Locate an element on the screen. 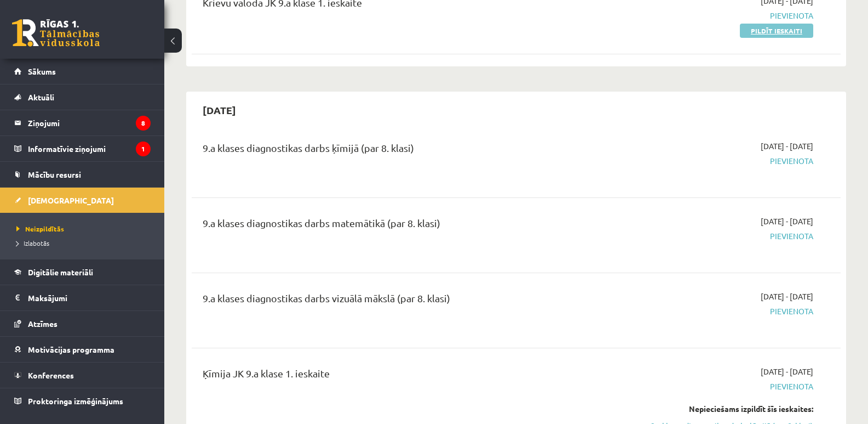  a: Sākums is located at coordinates (82, 71).